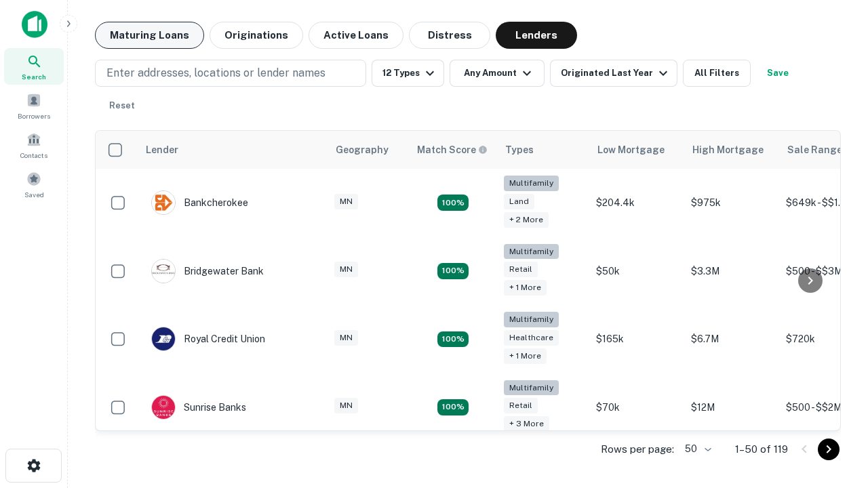 This screenshot has height=488, width=868. I want to click on p: Enter addresses, locations or lender names, so click(216, 73).